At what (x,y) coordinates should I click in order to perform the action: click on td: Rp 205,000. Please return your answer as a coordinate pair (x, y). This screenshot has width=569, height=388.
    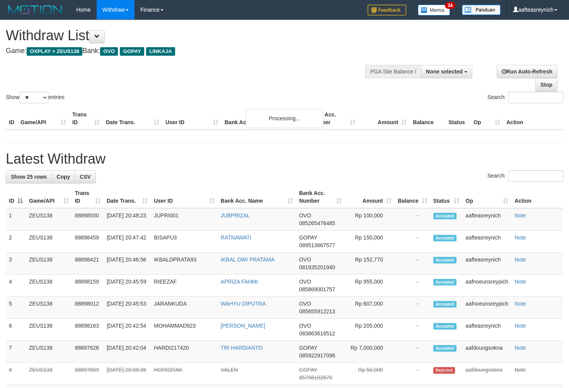
    Looking at the image, I should click on (370, 329).